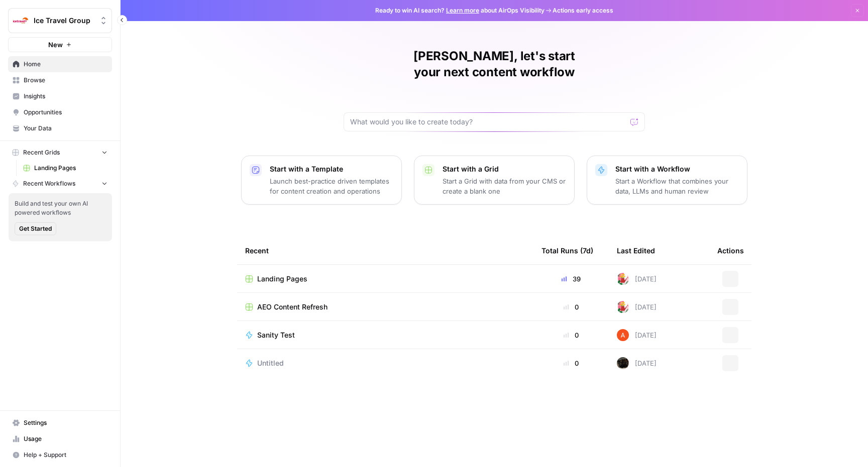  I want to click on div: Recent, so click(385, 251).